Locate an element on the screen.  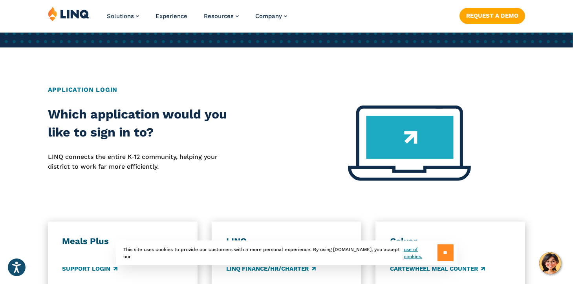
div: This site uses cookies to provide our customers with a more personal experience. By using [DOMAIN... is located at coordinates (287, 253).